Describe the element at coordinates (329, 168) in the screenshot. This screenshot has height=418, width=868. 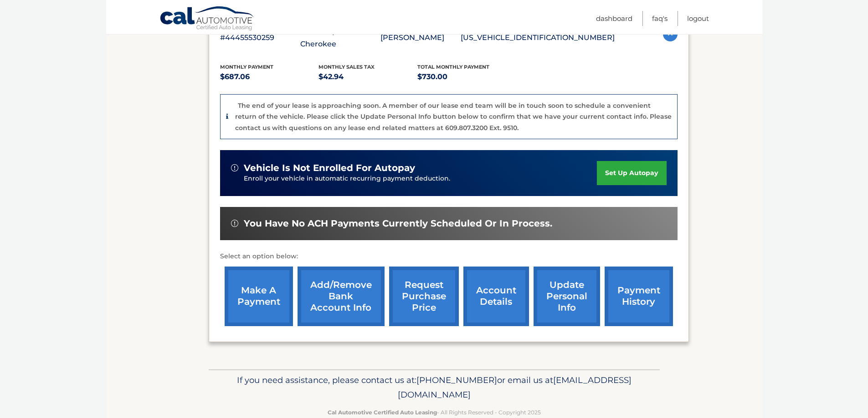
I see `span: vehicle is not enrolled for autopay` at that location.